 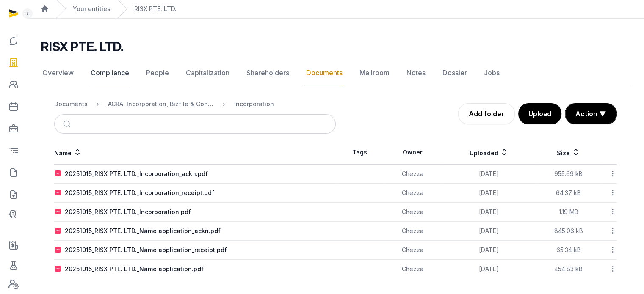 What do you see at coordinates (375, 73) in the screenshot?
I see `a: Mailroom` at bounding box center [375, 73].